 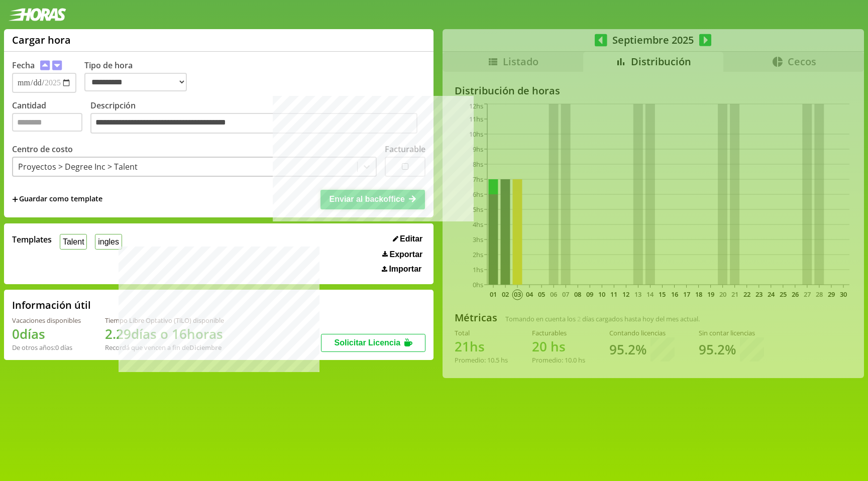 What do you see at coordinates (411, 239) in the screenshot?
I see `span: Editar` at bounding box center [411, 239].